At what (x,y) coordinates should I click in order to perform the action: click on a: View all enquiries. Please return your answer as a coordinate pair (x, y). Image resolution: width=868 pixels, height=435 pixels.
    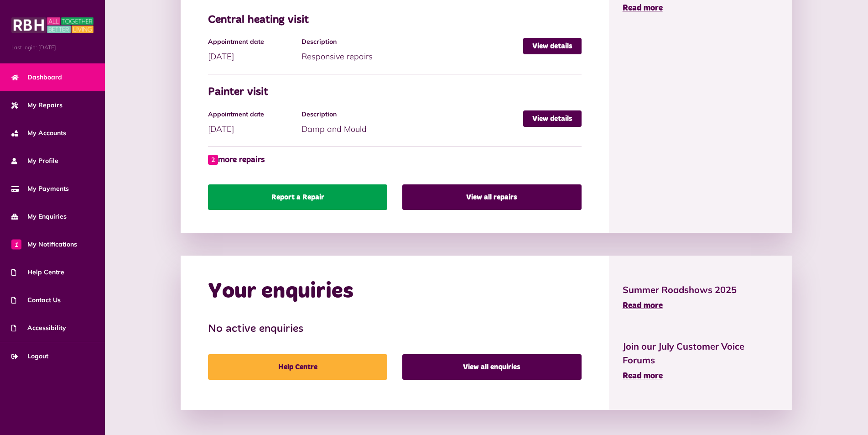
    Looking at the image, I should click on (492, 367).